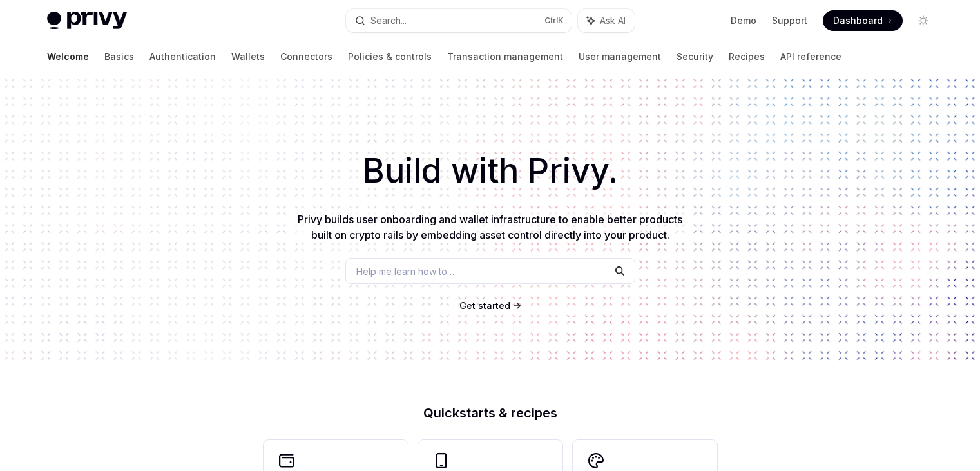  What do you see at coordinates (747, 57) in the screenshot?
I see `a: Recipes` at bounding box center [747, 57].